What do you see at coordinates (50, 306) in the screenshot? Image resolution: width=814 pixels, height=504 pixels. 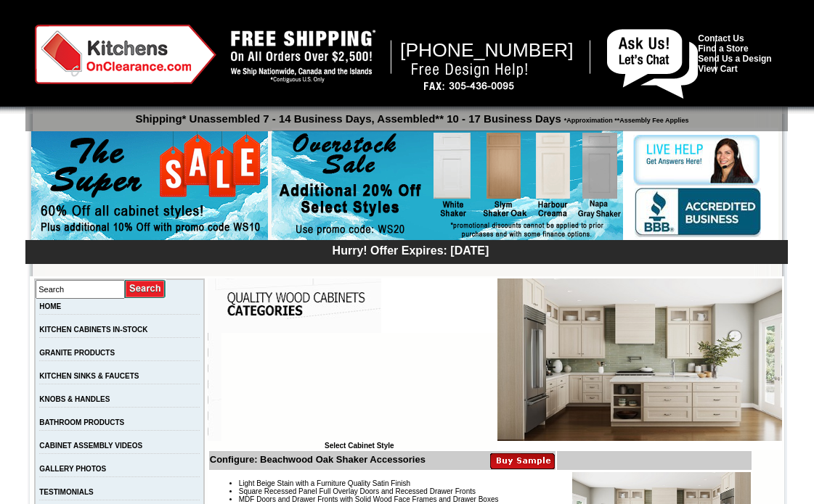 I see `a: HOME` at bounding box center [50, 306].